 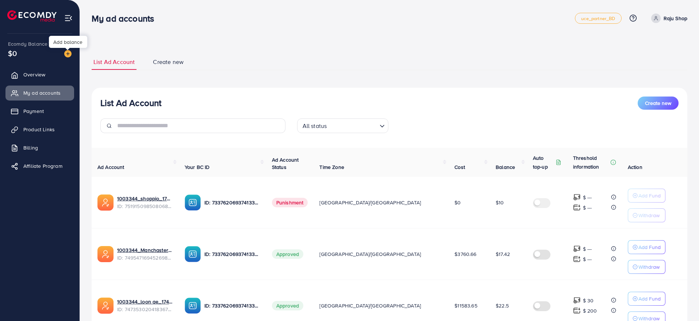 What do you see at coordinates (343, 126) in the screenshot?
I see `div: Search for option` at bounding box center [343, 126].